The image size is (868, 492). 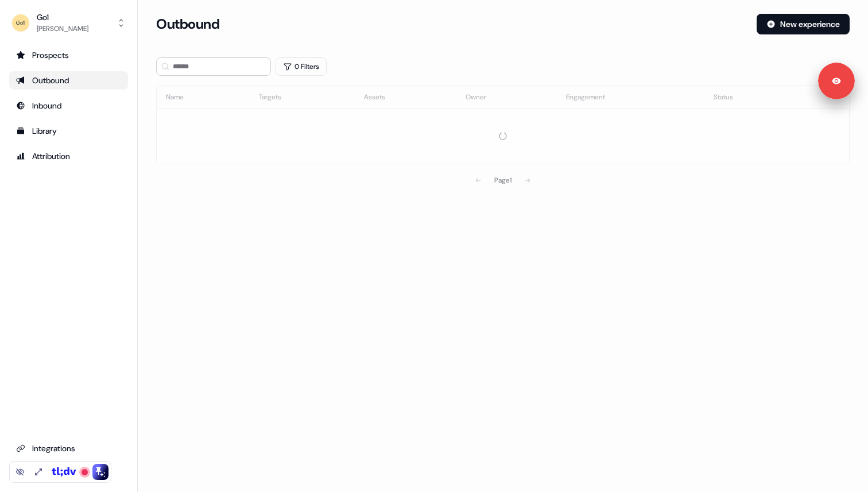 What do you see at coordinates (68, 131) in the screenshot?
I see `a: Go to templates` at bounding box center [68, 131].